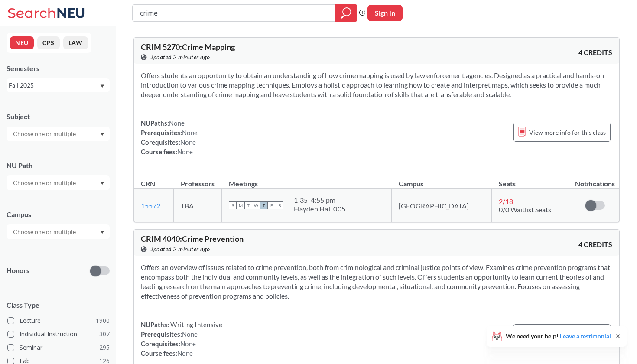 The height and width of the screenshot is (364, 637). Describe the element at coordinates (196, 324) in the screenshot. I see `span: Writing Intensive` at that location.